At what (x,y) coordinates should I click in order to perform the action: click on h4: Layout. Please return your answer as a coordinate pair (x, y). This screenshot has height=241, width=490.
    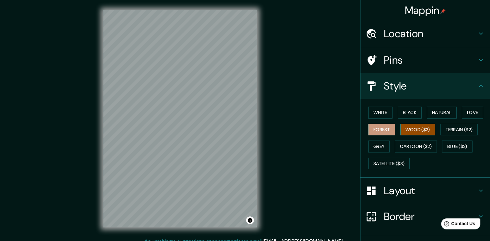
    Looking at the image, I should click on (430, 191).